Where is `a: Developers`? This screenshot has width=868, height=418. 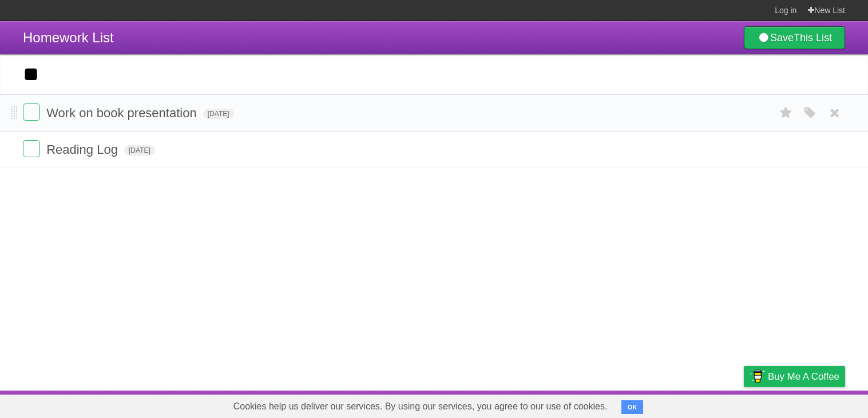
a: Developers is located at coordinates (653, 404).